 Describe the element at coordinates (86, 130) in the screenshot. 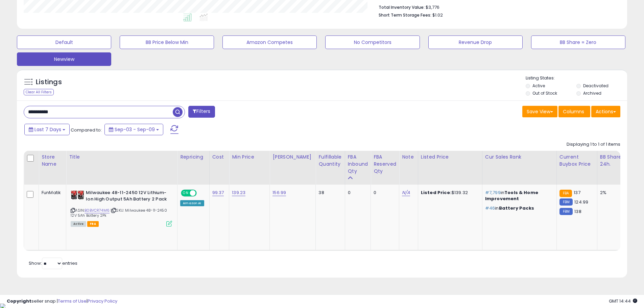

I see `span: Compared to:` at that location.